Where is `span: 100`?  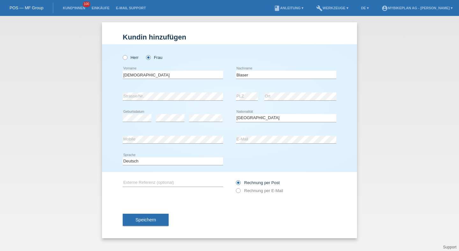
span: 100 is located at coordinates (87, 4).